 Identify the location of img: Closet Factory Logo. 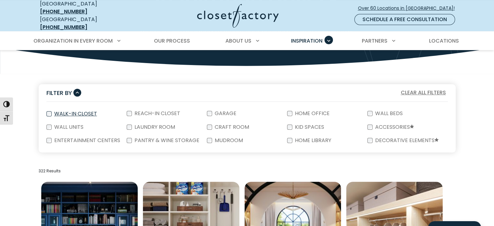
(238, 16).